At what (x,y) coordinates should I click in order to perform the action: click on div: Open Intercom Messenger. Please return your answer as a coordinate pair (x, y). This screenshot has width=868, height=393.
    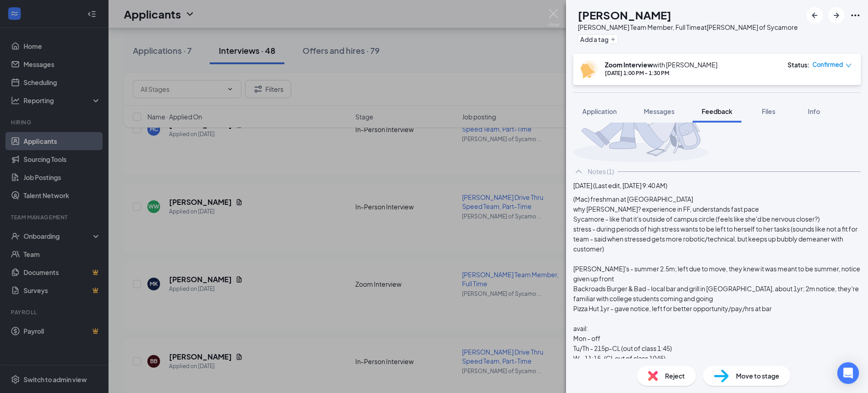
    Looking at the image, I should click on (848, 373).